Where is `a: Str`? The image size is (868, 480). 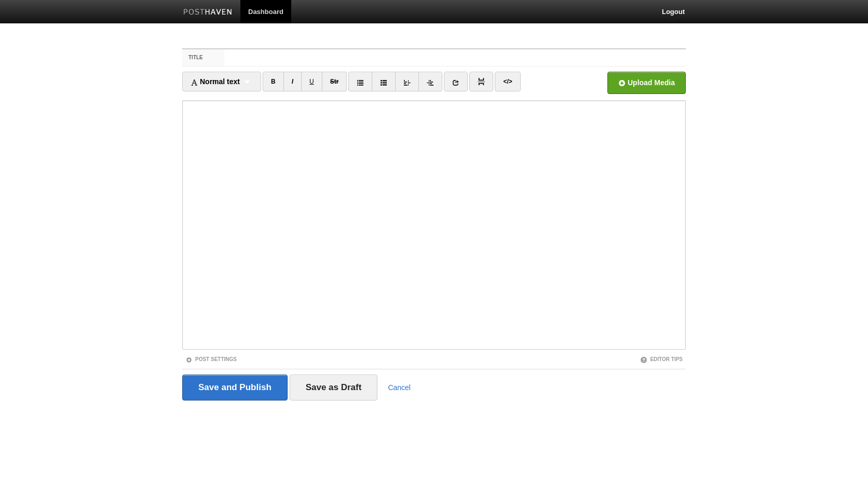
a: Str is located at coordinates (334, 82).